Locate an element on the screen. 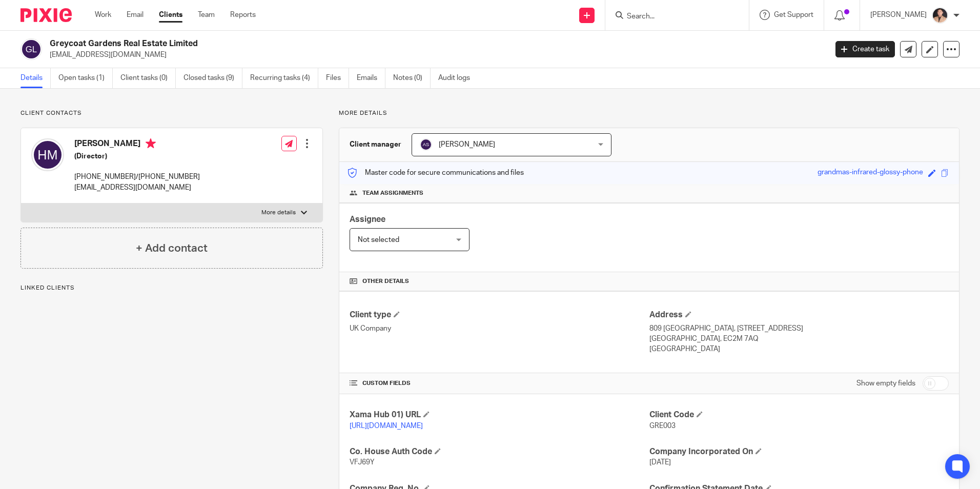 Image resolution: width=980 pixels, height=489 pixels. a: Emails is located at coordinates (371, 78).